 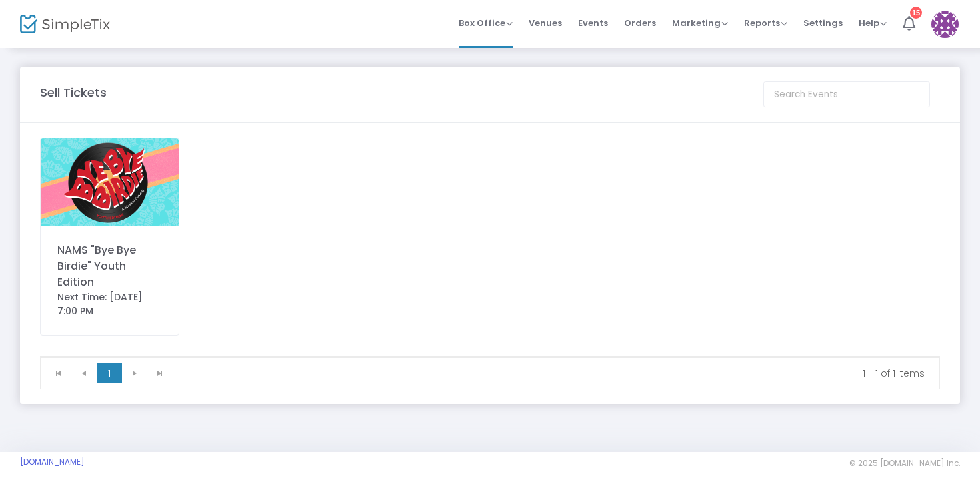 What do you see at coordinates (73, 92) in the screenshot?
I see `m-panel-title: Sell Tickets` at bounding box center [73, 92].